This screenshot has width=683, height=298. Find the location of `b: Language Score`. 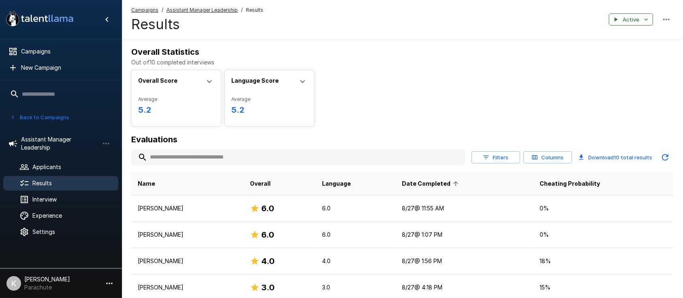

b: Language Score is located at coordinates (255, 80).